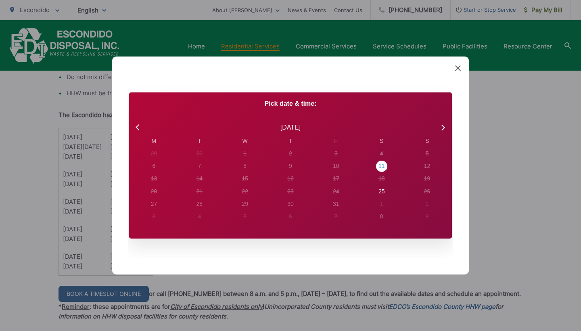 The width and height of the screenshot is (581, 331). I want to click on div: 23, so click(290, 191).